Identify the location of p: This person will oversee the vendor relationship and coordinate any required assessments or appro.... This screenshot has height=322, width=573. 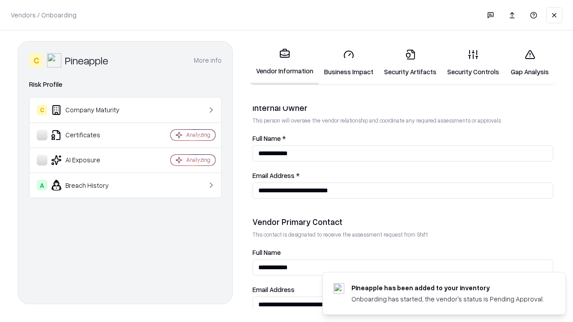
(403, 120).